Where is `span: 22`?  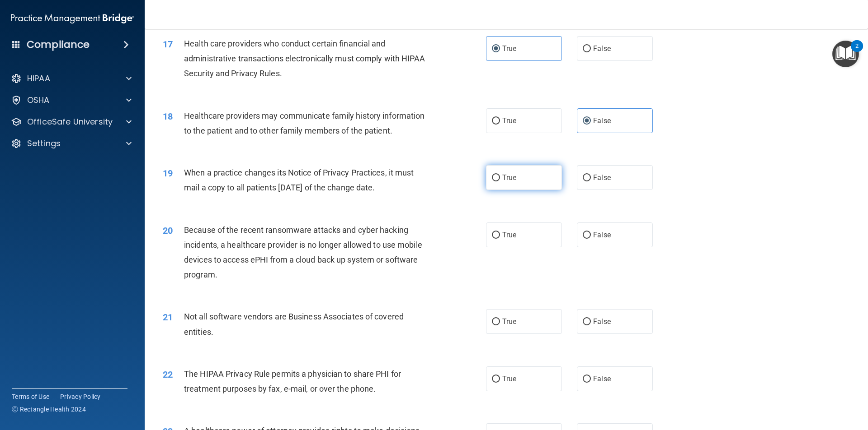
span: 22 is located at coordinates (168, 375).